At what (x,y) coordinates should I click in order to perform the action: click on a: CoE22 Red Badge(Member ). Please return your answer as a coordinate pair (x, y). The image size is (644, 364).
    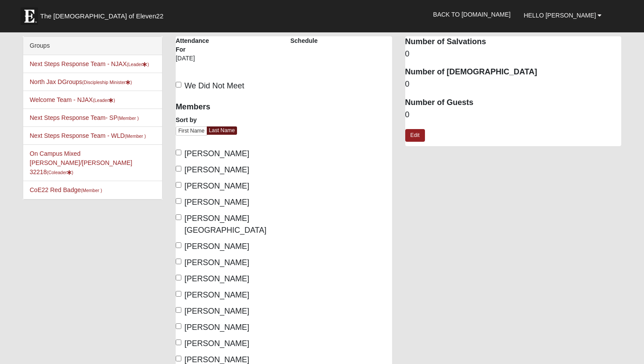
    Looking at the image, I should click on (66, 190).